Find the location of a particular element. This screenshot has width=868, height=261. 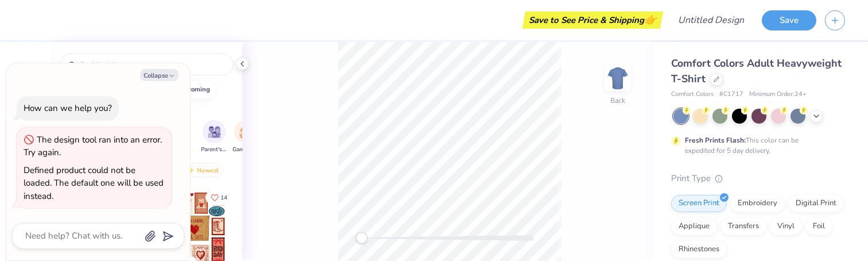

button: Save is located at coordinates (789, 20).